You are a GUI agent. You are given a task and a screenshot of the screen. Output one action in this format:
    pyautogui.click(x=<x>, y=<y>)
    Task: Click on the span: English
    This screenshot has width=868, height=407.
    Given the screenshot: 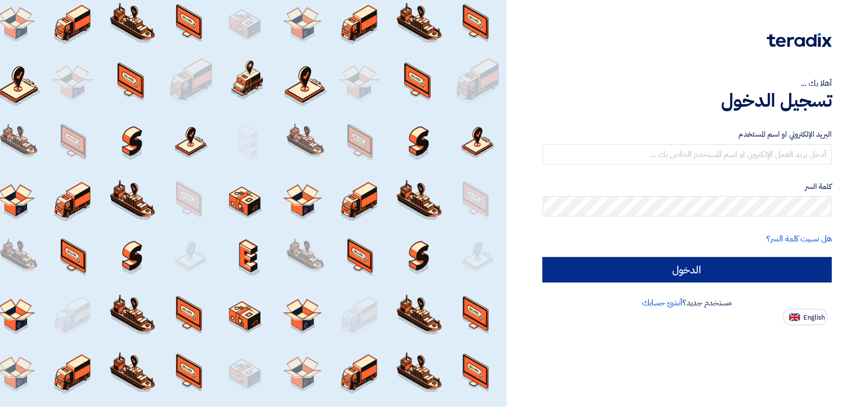 What is the action you would take?
    pyautogui.click(x=814, y=317)
    